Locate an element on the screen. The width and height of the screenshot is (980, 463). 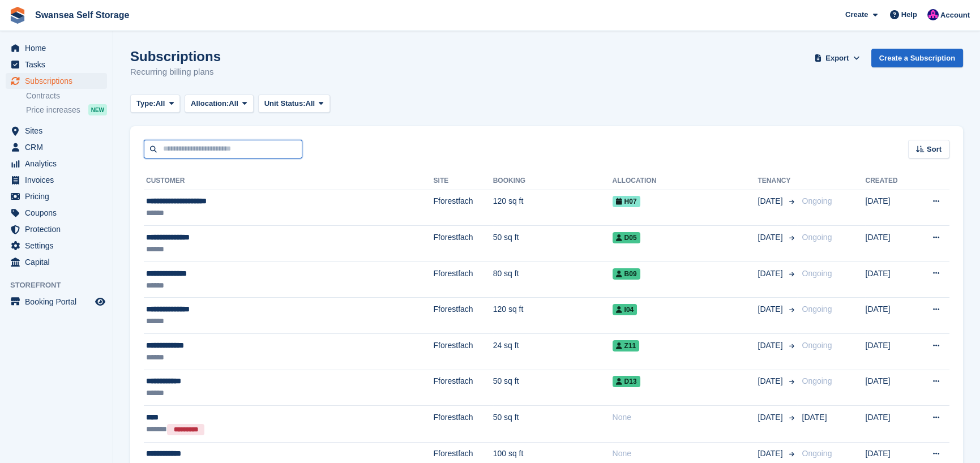
th: Booking is located at coordinates (553, 181).